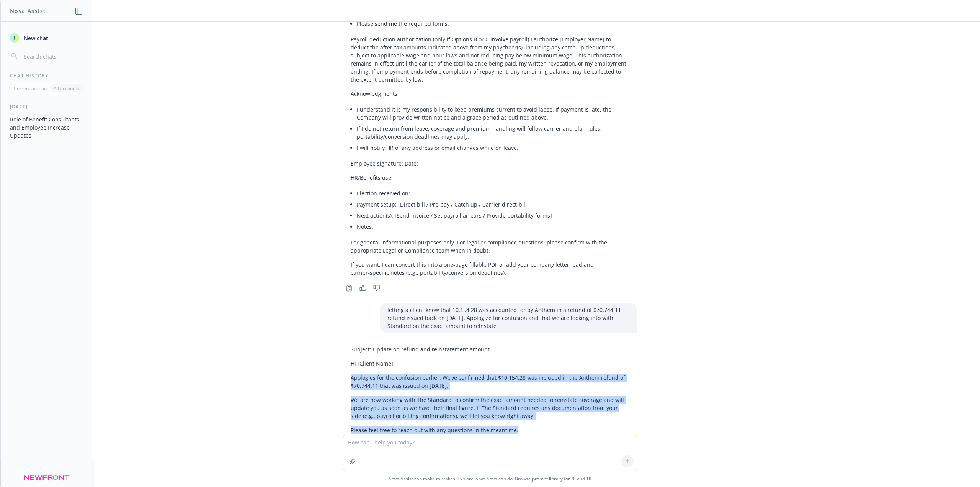 This screenshot has width=980, height=487. What do you see at coordinates (493, 215) in the screenshot?
I see `li: Next action(s): [Send invoice / Set payroll arrears / Provide portability forms]` at bounding box center [493, 215].